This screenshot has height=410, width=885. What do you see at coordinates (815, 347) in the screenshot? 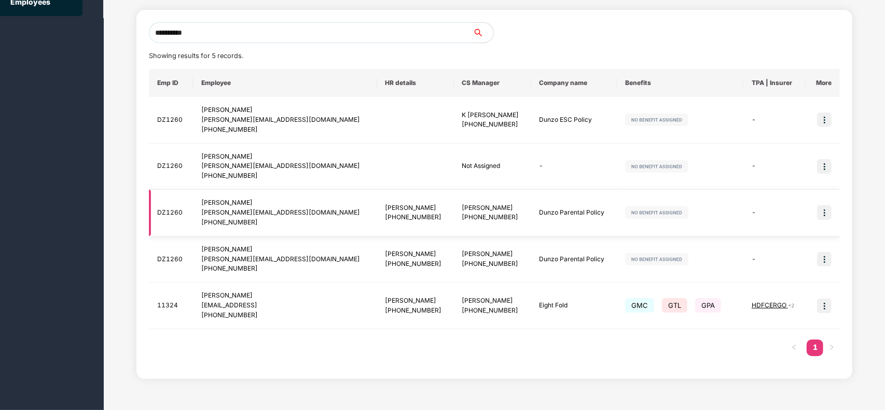
I see `a: 1` at bounding box center [815, 347].